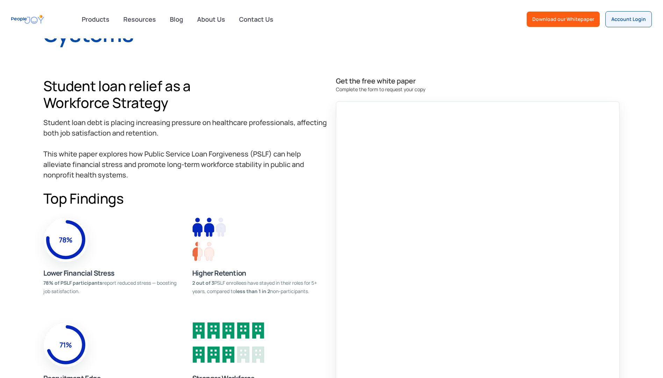 Image resolution: width=663 pixels, height=378 pixels. Describe the element at coordinates (628, 19) in the screenshot. I see `a: Account Login` at that location.